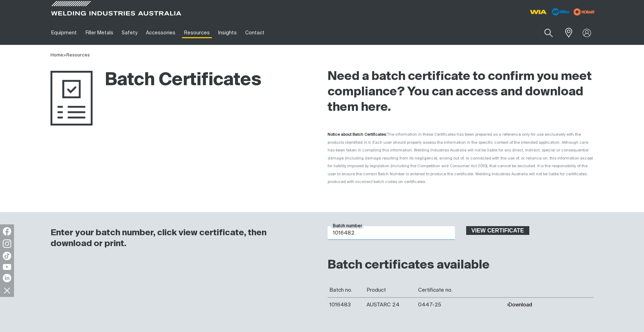  I want to click on th: Product, so click(390, 290).